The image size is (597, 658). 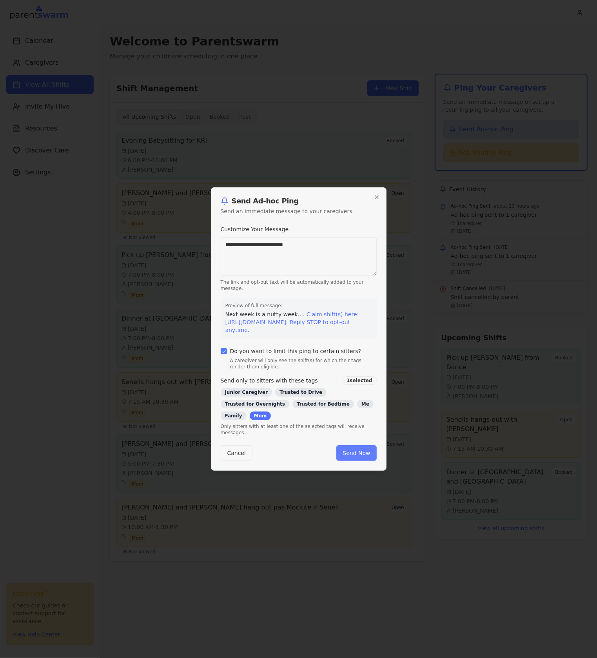 What do you see at coordinates (323, 404) in the screenshot?
I see `div: Trusted for Bedtime` at bounding box center [323, 404].